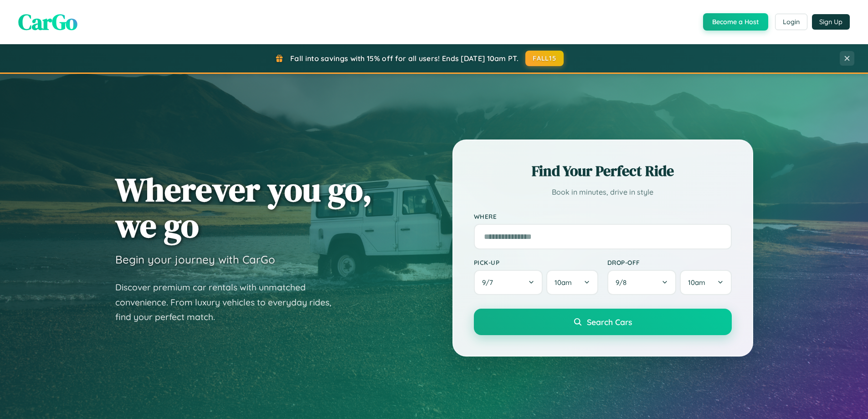  I want to click on p: Discover premium car rentals with unmatched convenience. From luxury vehicles to everyday rides, ..., so click(229, 302).